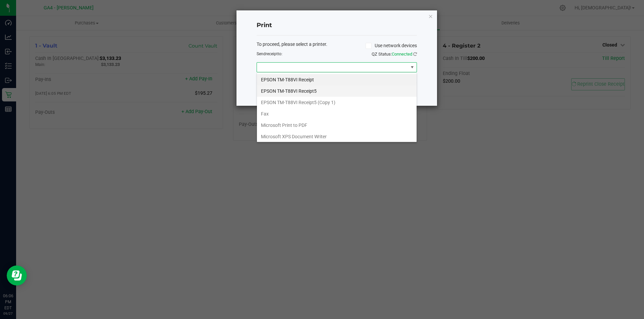  I want to click on li: EPSON TM-T88VI Receipt5 (Copy 1), so click(336, 103).